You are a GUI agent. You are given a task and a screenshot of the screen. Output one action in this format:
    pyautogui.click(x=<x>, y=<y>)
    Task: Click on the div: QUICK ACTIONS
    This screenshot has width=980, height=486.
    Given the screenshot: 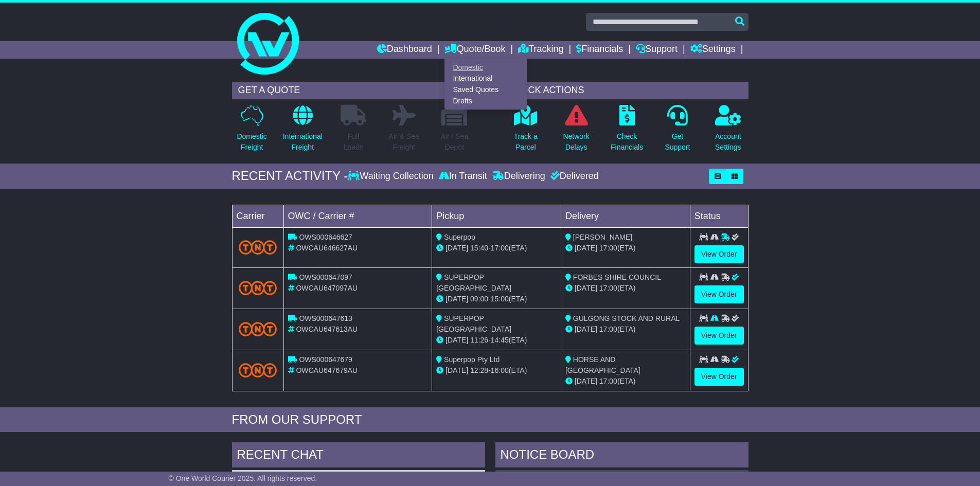 What is the action you would take?
    pyautogui.click(x=627, y=91)
    